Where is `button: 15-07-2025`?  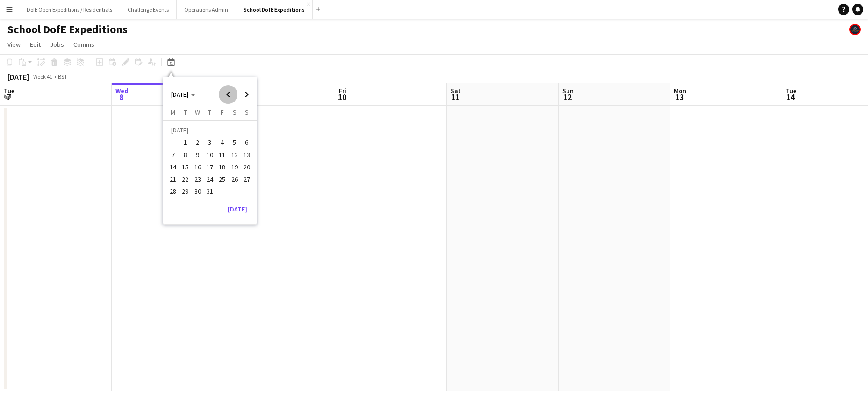 button: 15-07-2025 is located at coordinates (185, 167).